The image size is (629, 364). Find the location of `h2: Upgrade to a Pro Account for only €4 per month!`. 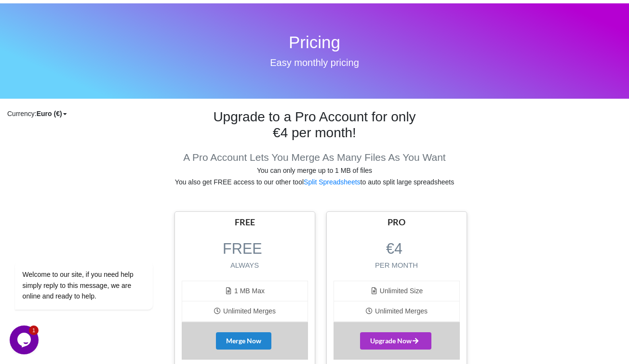

h2: Upgrade to a Pro Account for only €4 per month! is located at coordinates (314, 125).